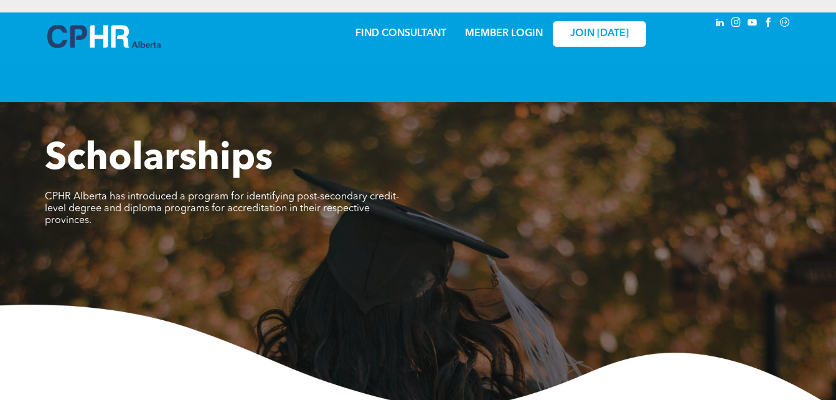 This screenshot has height=400, width=836. I want to click on span: CPHR Alberta has introduced a program for identifying post-secondary credit-level degree and dipl..., so click(222, 209).